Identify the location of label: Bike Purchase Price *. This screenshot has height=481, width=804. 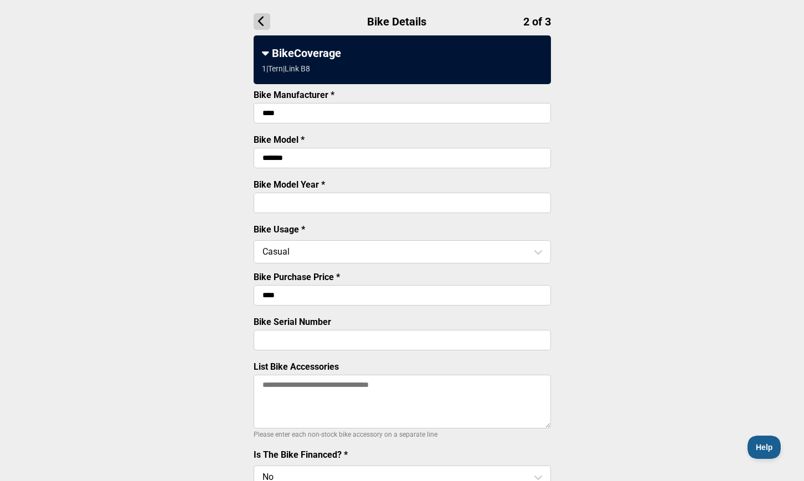
(297, 277).